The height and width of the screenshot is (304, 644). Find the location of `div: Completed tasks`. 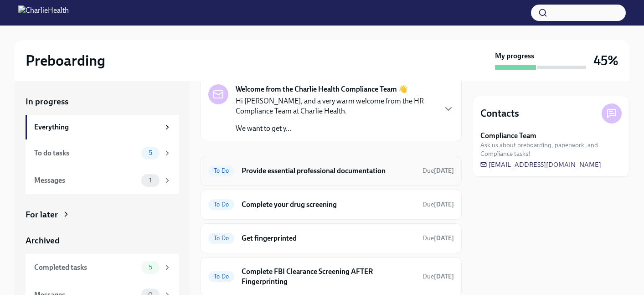

div: Completed tasks is located at coordinates (85, 268).